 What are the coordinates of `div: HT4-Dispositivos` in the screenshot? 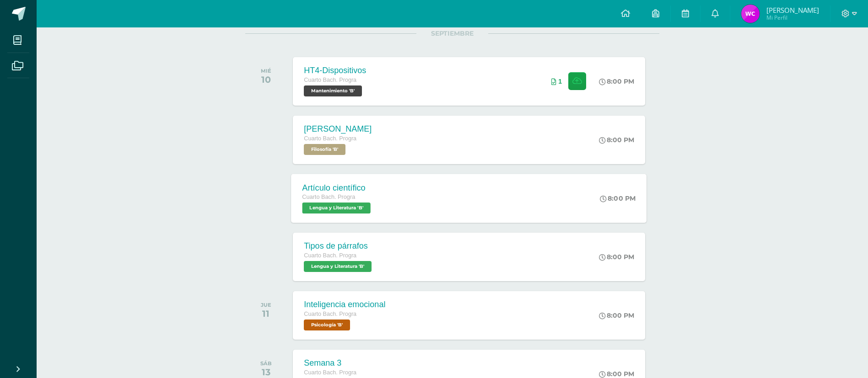 It's located at (335, 71).